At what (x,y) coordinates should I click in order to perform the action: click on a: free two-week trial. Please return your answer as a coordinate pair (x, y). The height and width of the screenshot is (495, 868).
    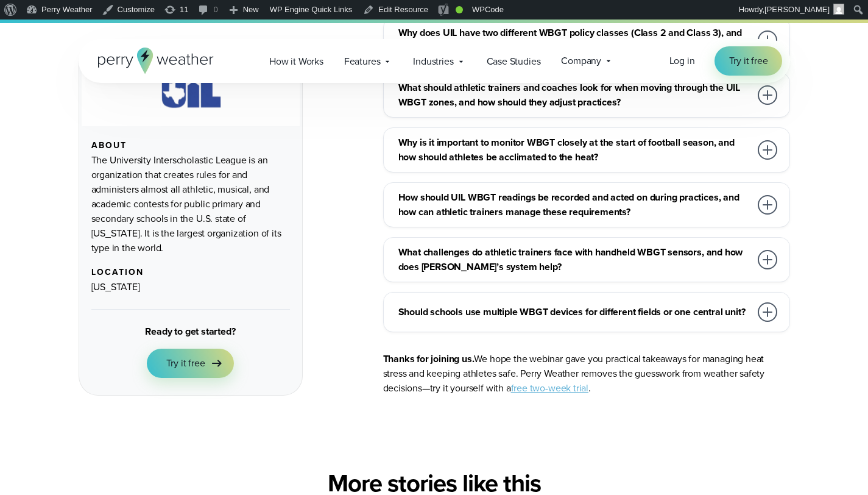
    Looking at the image, I should click on (550, 387).